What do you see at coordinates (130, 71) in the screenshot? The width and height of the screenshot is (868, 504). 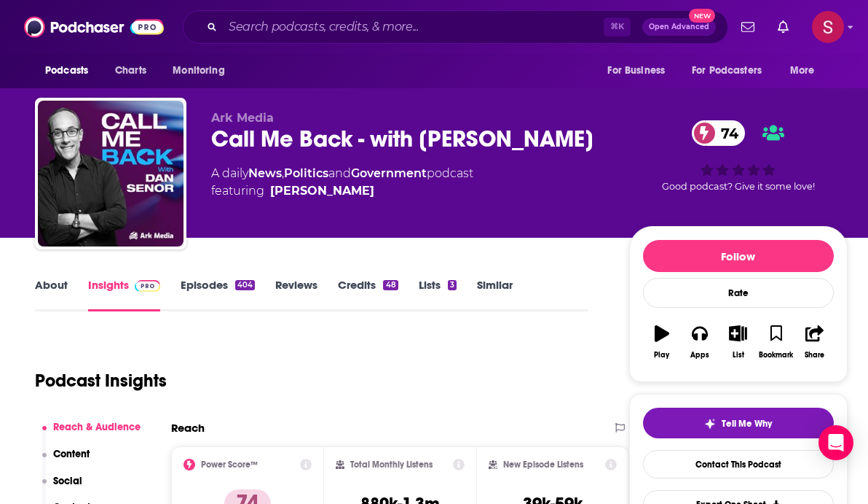 I see `a: Charts` at bounding box center [130, 71].